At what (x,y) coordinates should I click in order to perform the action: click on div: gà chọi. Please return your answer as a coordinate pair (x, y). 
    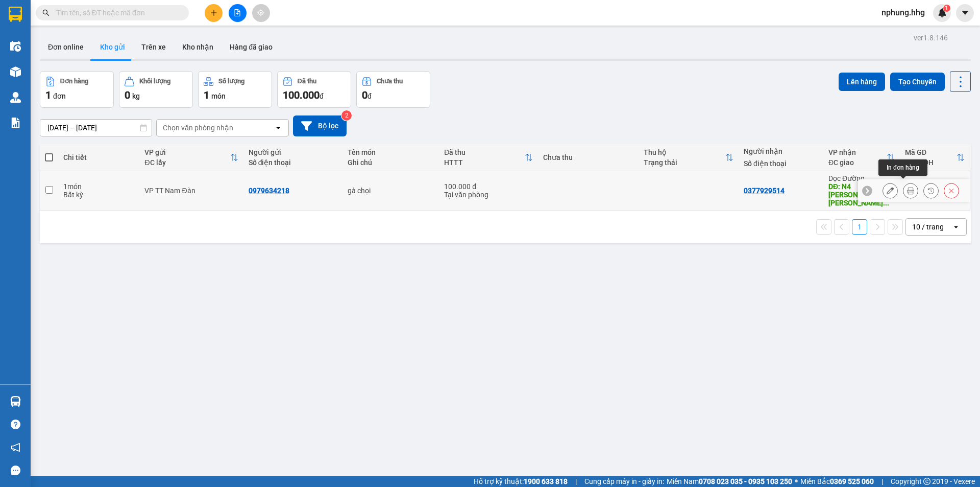
    Looking at the image, I should click on (391, 191).